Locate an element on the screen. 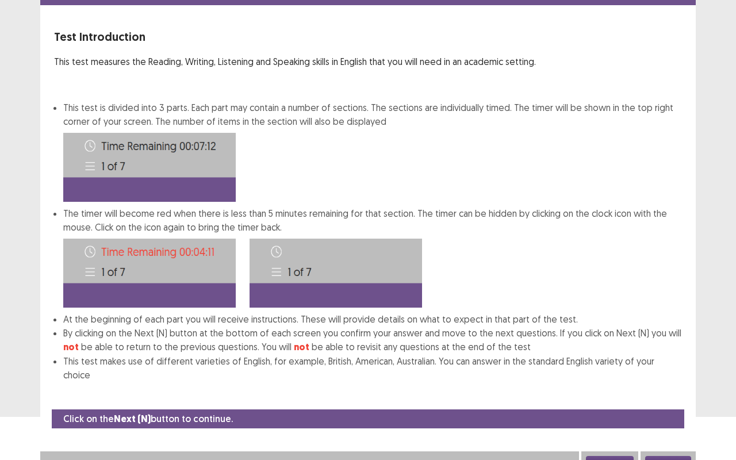 Image resolution: width=736 pixels, height=460 pixels. li: At the beginning of each part you will receive instructions. These will provide details on what t... is located at coordinates (373, 319).